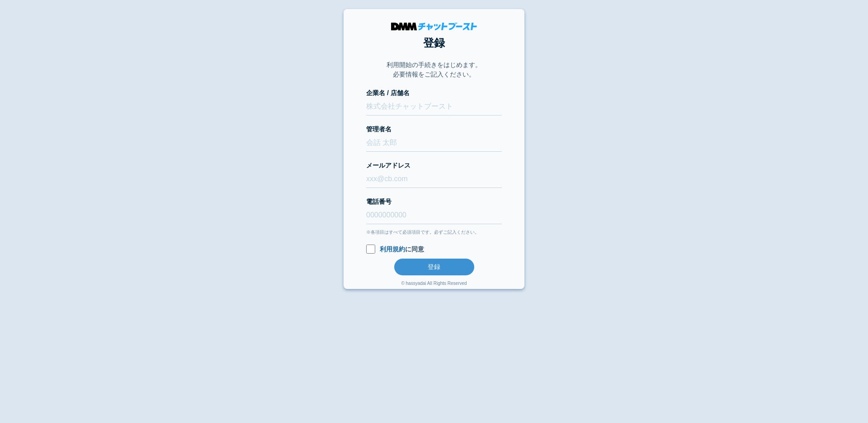  What do you see at coordinates (434, 26) in the screenshot?
I see `img: DMMチャットブースト` at bounding box center [434, 26].